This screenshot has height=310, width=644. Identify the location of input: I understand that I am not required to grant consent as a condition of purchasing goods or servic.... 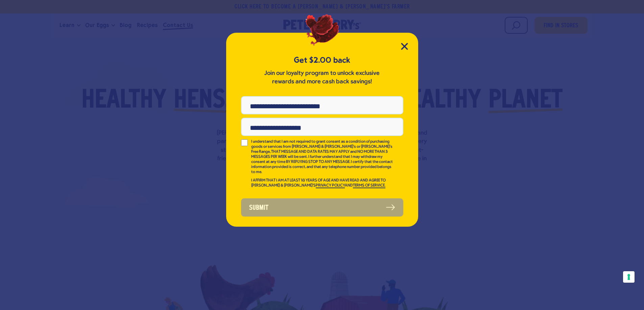
(245, 143).